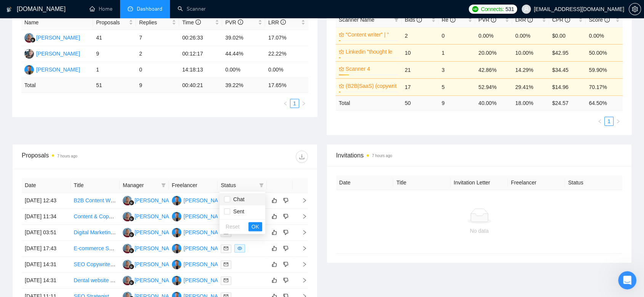 The image size is (644, 297). I want to click on td: E-commerce Sales Copywriter Needed for Marine Tech Website, so click(95, 249).